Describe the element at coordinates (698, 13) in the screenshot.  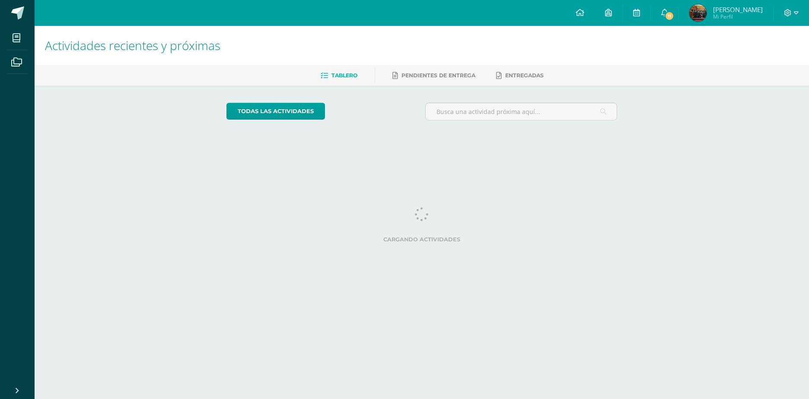
I see `img: e744eab4e9a2977e55b4d219b8c4fb30.png` at that location.